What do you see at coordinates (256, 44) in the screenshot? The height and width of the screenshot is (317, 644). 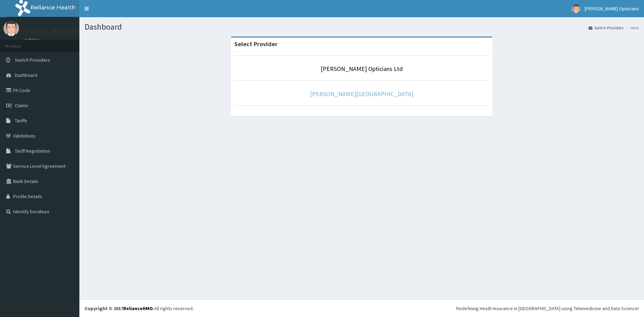 I see `strong: Select Provider` at bounding box center [256, 44].